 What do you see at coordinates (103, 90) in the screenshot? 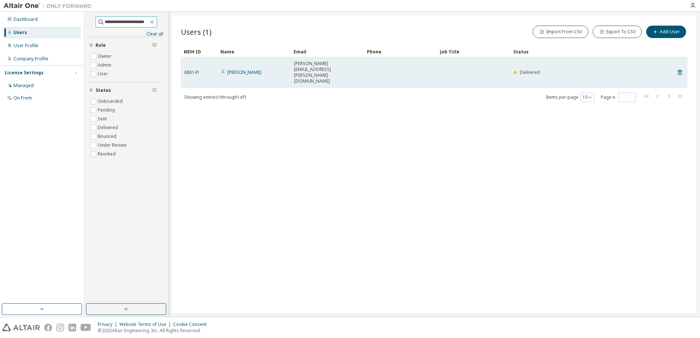
I see `span: Status` at bounding box center [103, 90].